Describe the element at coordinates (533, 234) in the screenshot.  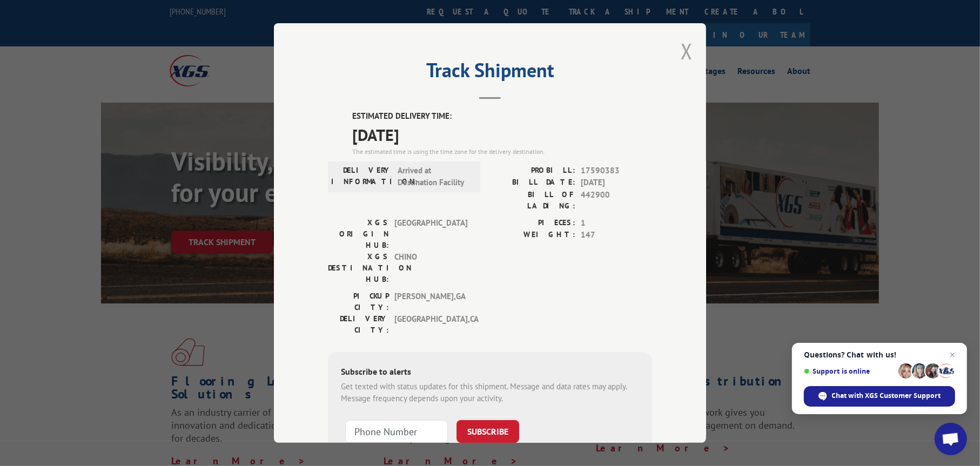
I see `label: WEIGHT:` at that location.